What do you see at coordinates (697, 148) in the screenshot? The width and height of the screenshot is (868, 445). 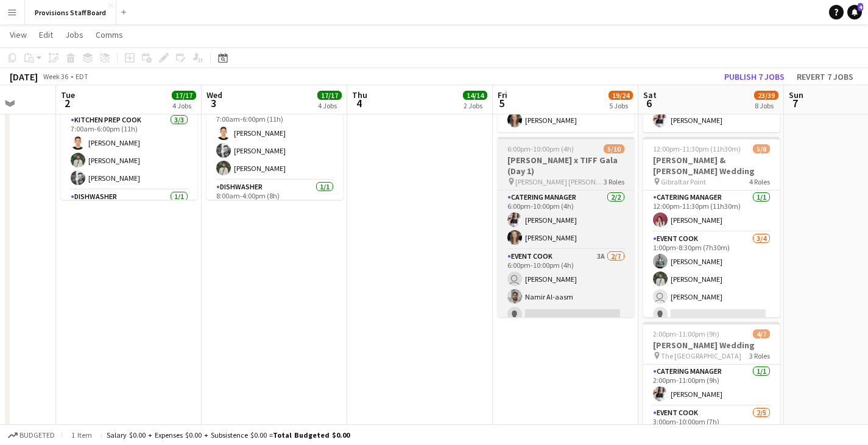 I see `span: 12:00pm-11:30pm (11h30m)` at bounding box center [697, 148].